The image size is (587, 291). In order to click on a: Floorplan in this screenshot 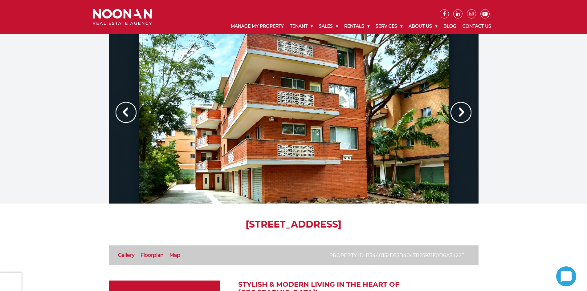, I will do `click(152, 255)`.